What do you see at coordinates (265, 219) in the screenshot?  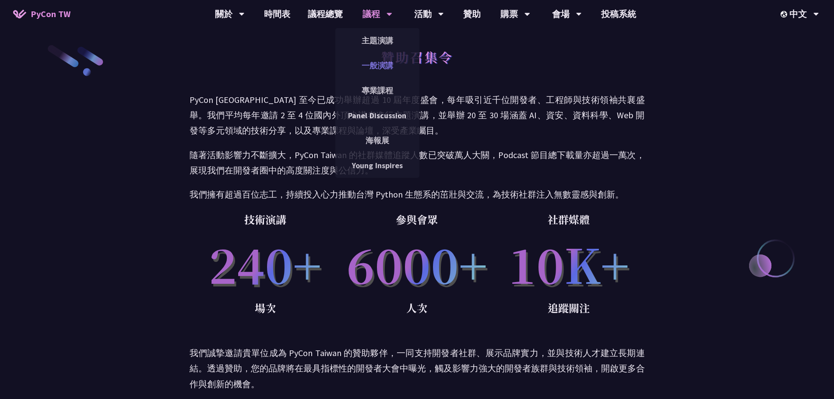 I see `p: 技術演講` at bounding box center [265, 219].